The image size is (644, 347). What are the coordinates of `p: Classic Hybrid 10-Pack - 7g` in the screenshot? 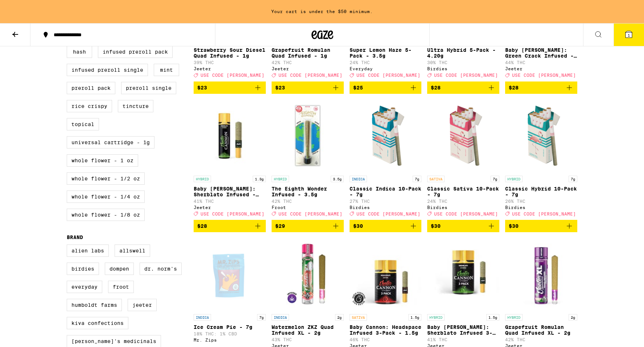 It's located at (541, 192).